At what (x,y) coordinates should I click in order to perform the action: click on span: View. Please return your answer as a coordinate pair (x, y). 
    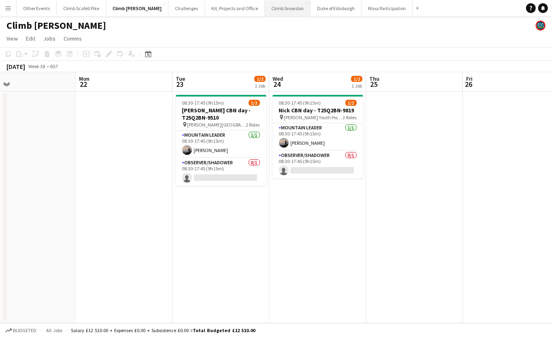
    Looking at the image, I should click on (12, 39).